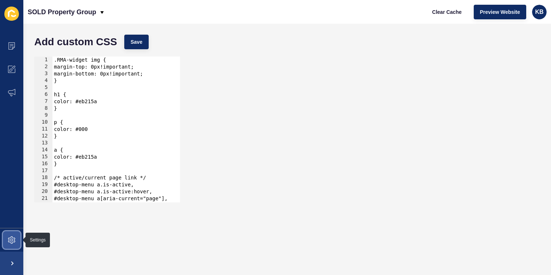 This screenshot has height=275, width=551. I want to click on div: 11, so click(43, 129).